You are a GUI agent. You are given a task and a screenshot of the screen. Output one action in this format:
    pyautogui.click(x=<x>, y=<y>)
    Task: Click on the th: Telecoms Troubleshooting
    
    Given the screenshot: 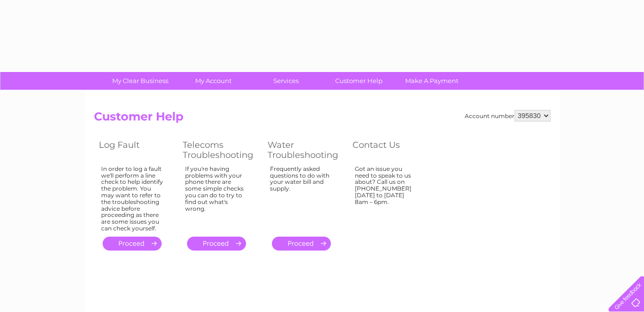 What is the action you would take?
    pyautogui.click(x=220, y=150)
    